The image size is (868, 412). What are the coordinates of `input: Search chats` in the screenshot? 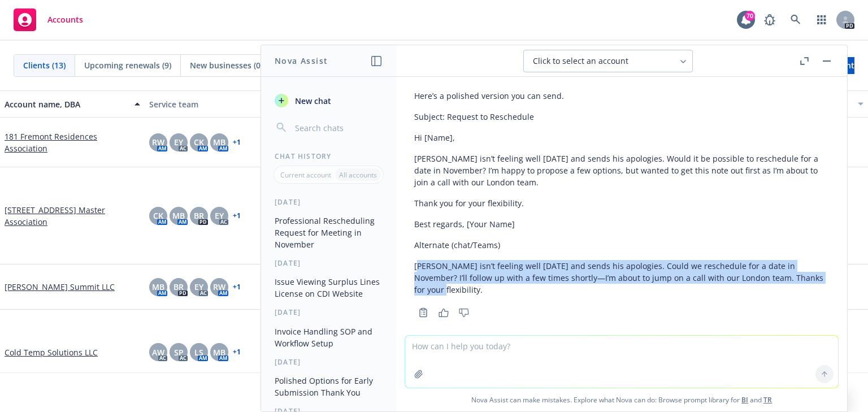 It's located at (338, 128).